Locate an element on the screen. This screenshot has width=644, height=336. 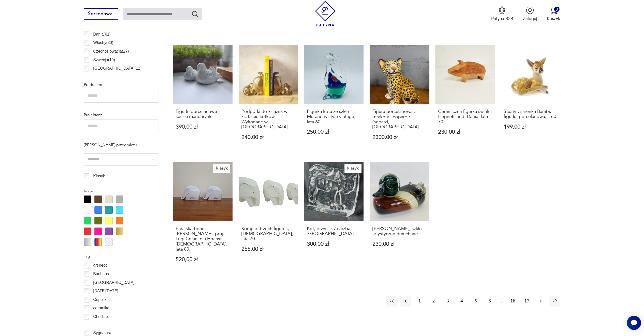
p: Klasyk is located at coordinates (99, 176).